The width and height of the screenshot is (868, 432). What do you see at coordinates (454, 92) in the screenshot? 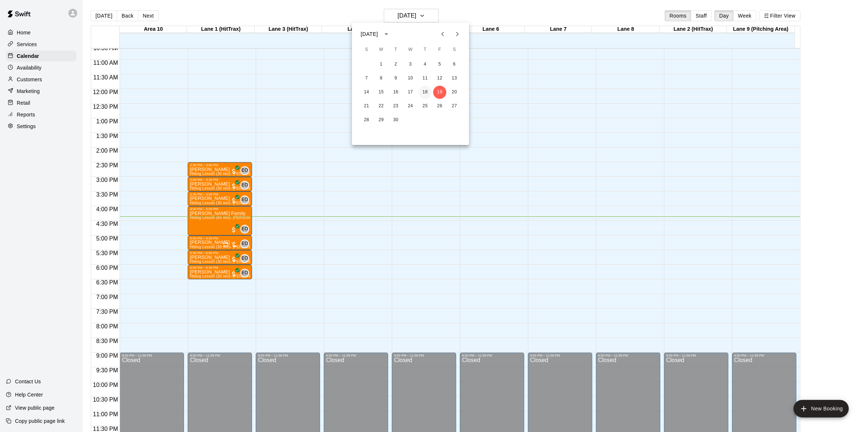
I see `button: 20` at bounding box center [454, 92].